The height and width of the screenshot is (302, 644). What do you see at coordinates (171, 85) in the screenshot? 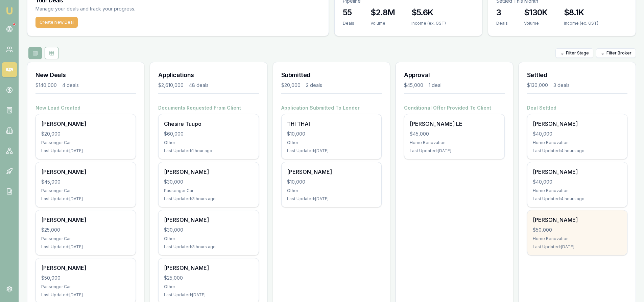
I see `div: $2,610,000` at bounding box center [171, 85].